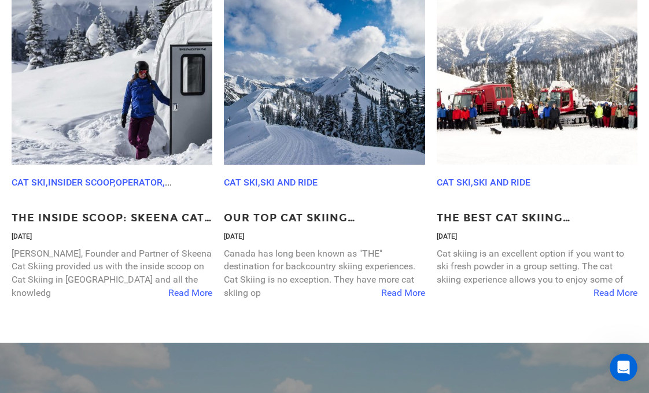 The height and width of the screenshot is (393, 649). Describe the element at coordinates (112, 219) in the screenshot. I see `a: The Inside Scoop: Skeena Cat Skiing` at that location.